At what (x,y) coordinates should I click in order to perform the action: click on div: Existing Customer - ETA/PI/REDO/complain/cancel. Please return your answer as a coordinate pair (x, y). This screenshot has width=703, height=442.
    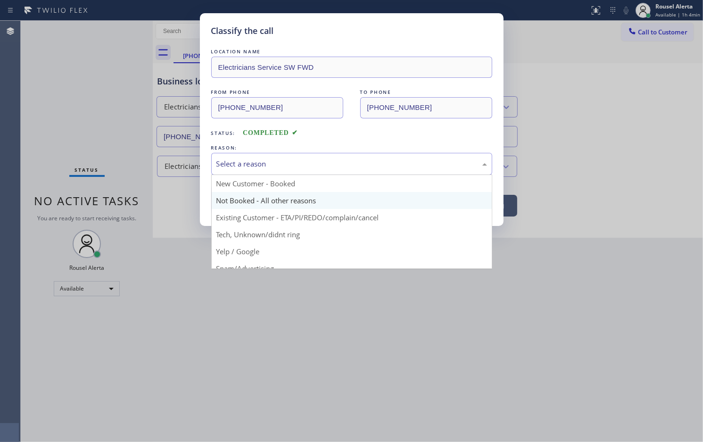
    Looking at the image, I should click on (352, 217).